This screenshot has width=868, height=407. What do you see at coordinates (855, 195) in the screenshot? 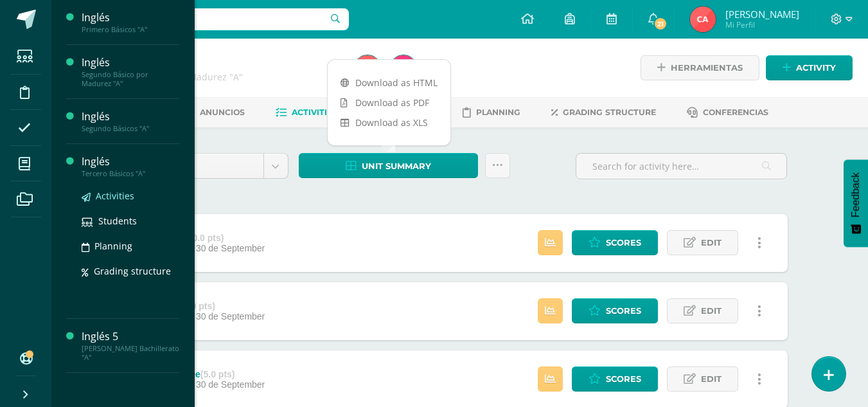
I see `span: Feedback` at bounding box center [855, 195].